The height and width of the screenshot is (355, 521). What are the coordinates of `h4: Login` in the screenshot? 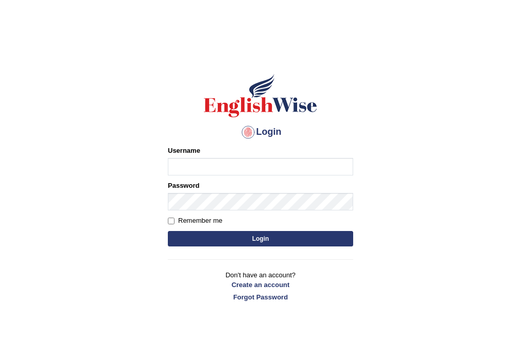 It's located at (260, 132).